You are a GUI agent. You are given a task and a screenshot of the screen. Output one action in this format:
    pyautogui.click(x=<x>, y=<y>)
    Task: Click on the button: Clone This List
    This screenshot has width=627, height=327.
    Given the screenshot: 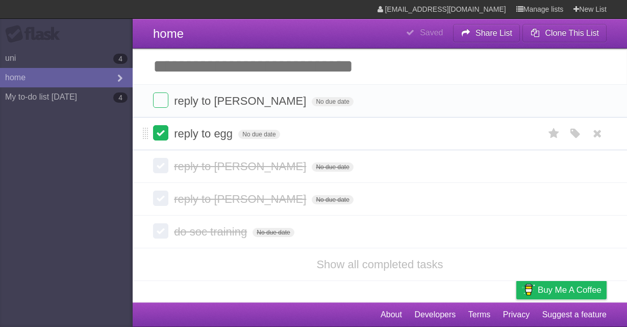 What is the action you would take?
    pyautogui.click(x=565, y=33)
    